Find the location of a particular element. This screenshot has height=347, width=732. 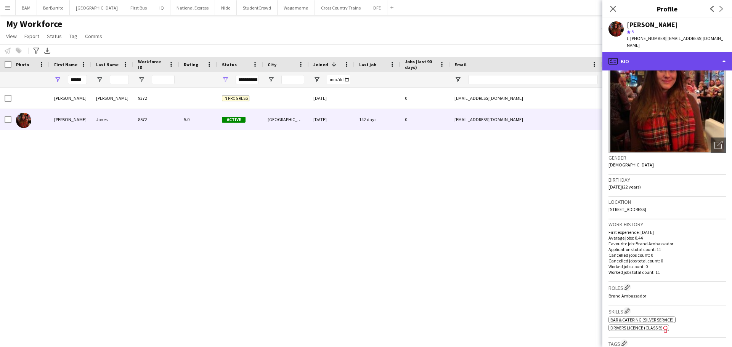

img: Crew avatar or photo is located at coordinates (668, 96).